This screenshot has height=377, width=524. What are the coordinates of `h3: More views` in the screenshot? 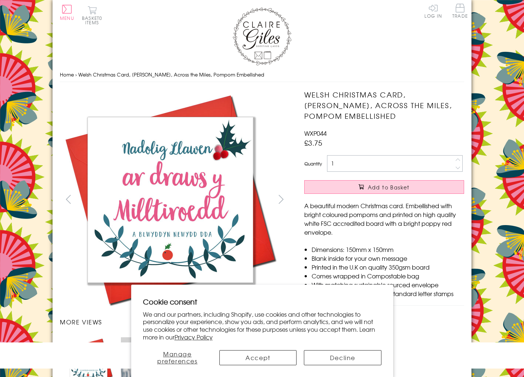 It's located at (175, 322).